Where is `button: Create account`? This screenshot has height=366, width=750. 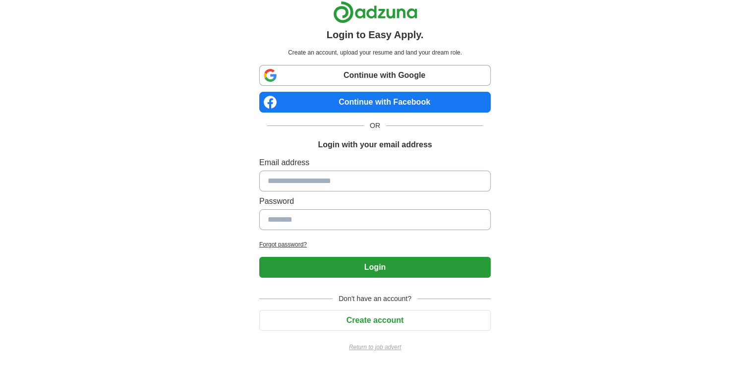 button: Create account is located at coordinates (375, 320).